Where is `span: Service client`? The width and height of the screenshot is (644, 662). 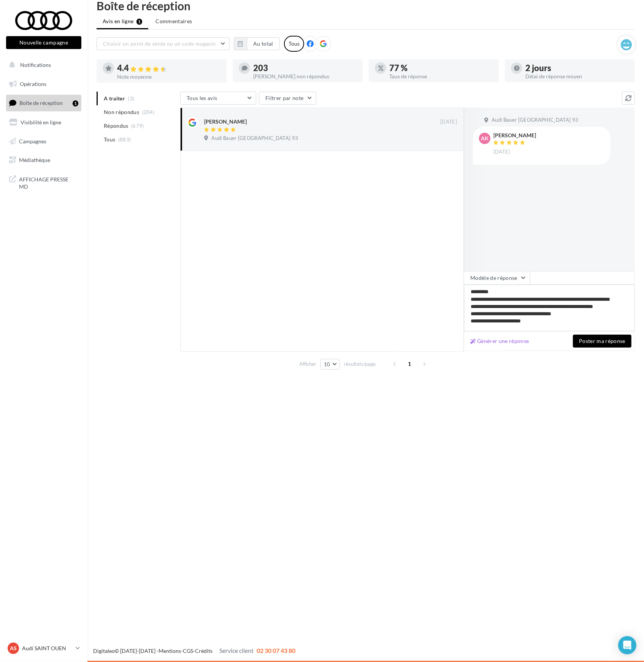 span: Service client is located at coordinates (237, 650).